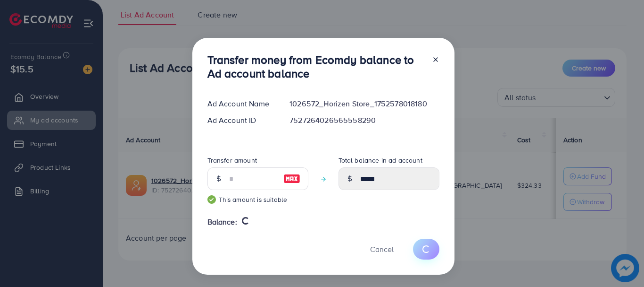  Describe the element at coordinates (292, 178) in the screenshot. I see `img: image` at that location.